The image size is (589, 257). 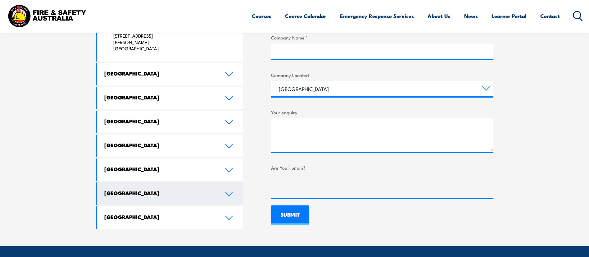 I want to click on label: Are You Human?, so click(x=382, y=167).